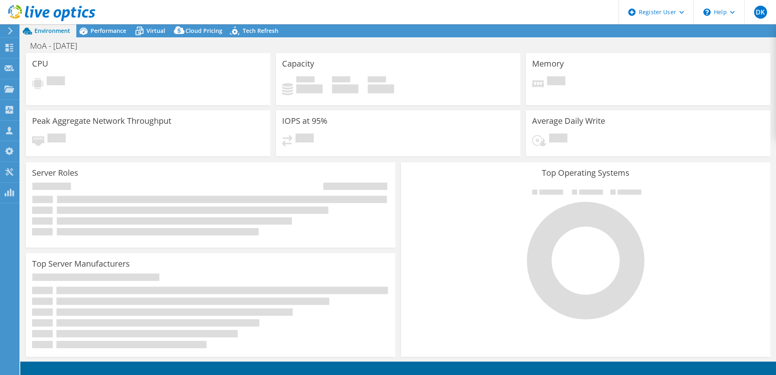 This screenshot has height=375, width=776. I want to click on h3: CPU, so click(40, 64).